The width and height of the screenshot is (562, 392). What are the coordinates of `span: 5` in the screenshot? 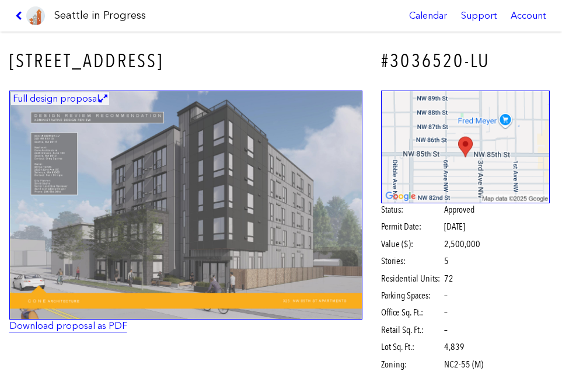 It's located at (447, 260).